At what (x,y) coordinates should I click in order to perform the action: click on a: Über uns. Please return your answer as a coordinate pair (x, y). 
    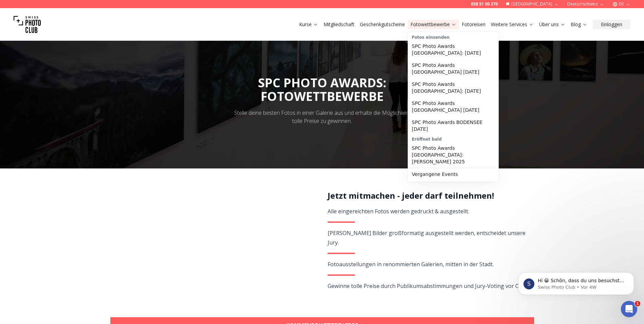
    Looking at the image, I should click on (552, 25).